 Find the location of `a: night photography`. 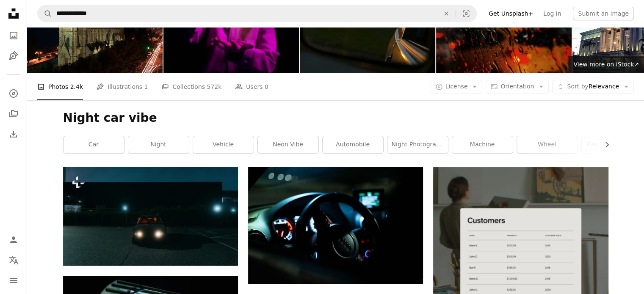

a: night photography is located at coordinates (418, 145).